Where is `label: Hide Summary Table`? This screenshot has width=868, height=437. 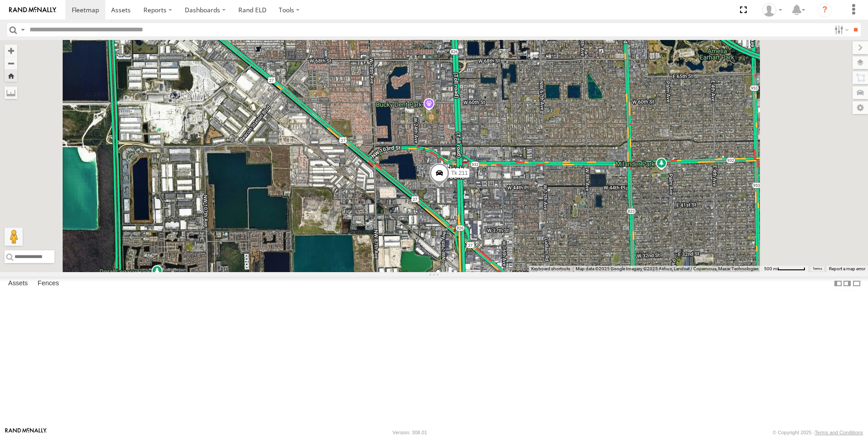 label: Hide Summary Table is located at coordinates (857, 283).